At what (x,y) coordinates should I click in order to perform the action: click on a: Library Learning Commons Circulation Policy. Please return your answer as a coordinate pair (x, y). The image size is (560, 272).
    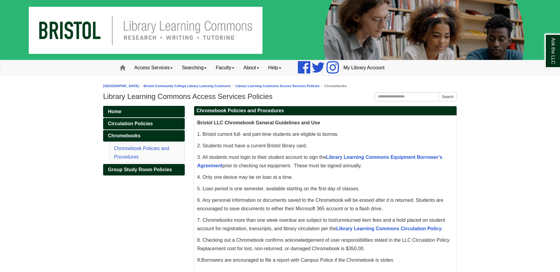
    Looking at the image, I should click on (389, 228).